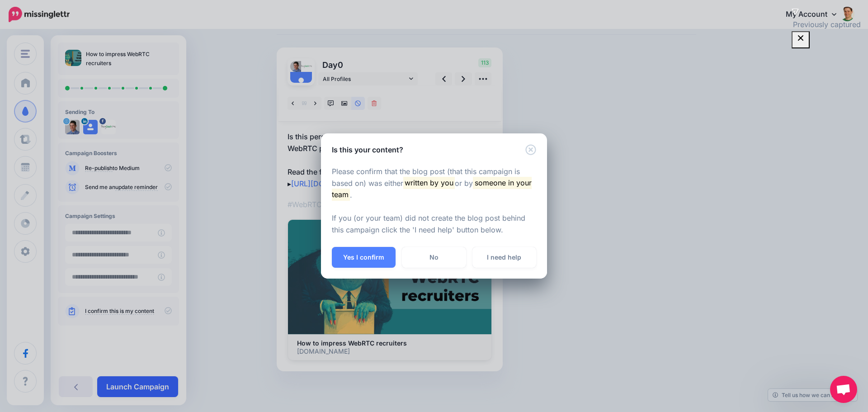  What do you see at coordinates (531, 150) in the screenshot?
I see `button: Close` at bounding box center [531, 150].